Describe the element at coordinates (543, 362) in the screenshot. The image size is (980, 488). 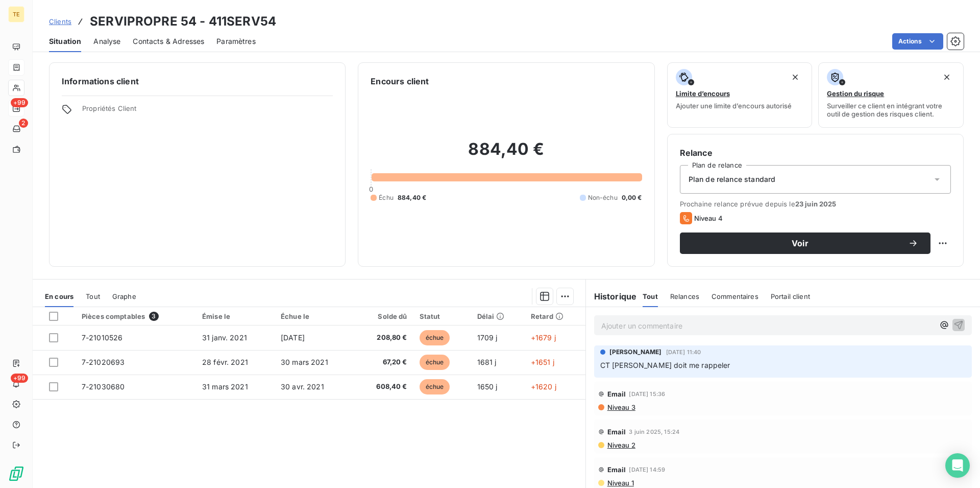
I see `span: +1651 j` at that location.